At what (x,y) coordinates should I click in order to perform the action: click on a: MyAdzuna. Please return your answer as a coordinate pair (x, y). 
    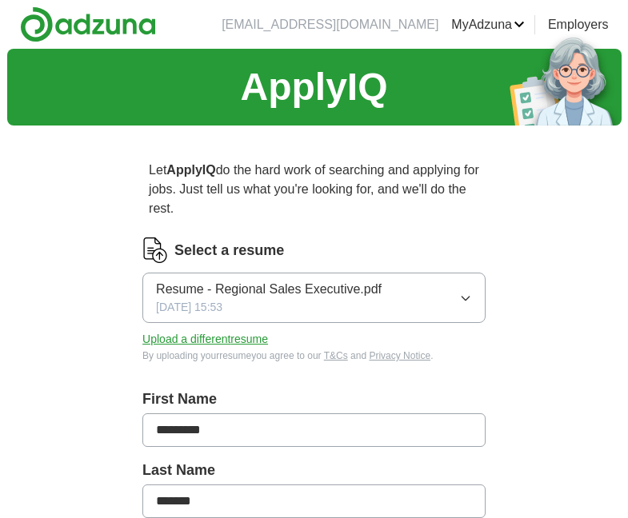
    Looking at the image, I should click on (488, 25).